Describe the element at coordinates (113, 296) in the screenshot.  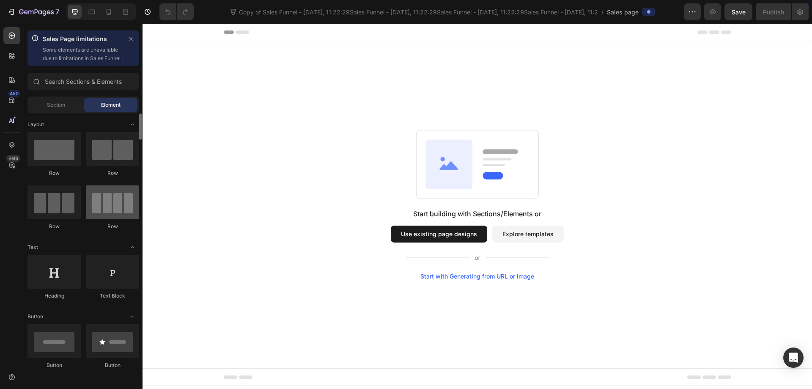
I see `div: Text Block` at that location.